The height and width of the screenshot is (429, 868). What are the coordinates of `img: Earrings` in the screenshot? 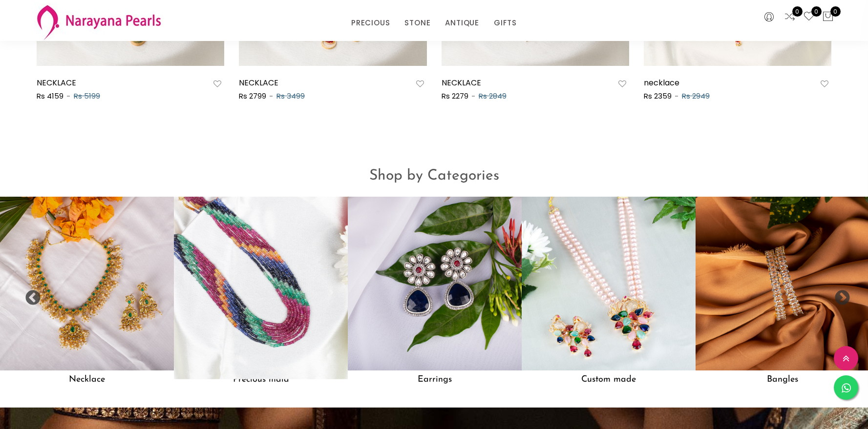 It's located at (435, 283).